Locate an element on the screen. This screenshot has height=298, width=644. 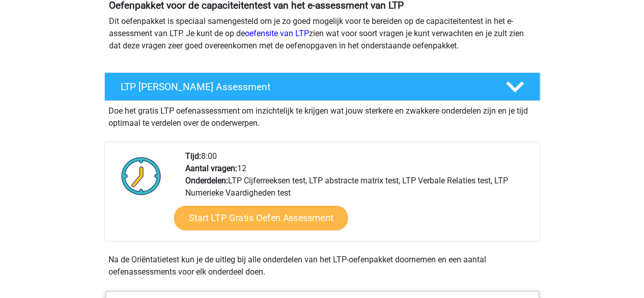
a: oefensite van LTP is located at coordinates (277, 33).